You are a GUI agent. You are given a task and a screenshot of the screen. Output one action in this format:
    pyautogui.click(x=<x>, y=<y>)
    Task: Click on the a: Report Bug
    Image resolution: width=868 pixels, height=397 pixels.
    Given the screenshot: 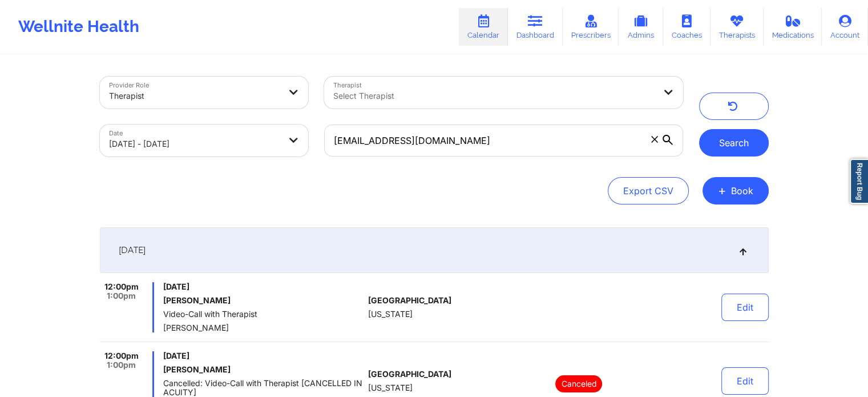 What is the action you would take?
    pyautogui.click(x=859, y=181)
    